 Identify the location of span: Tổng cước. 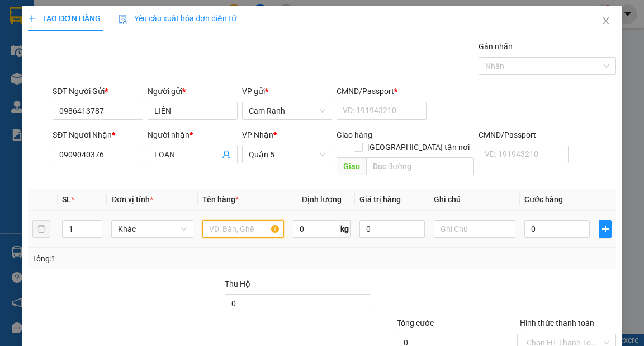
(415, 323).